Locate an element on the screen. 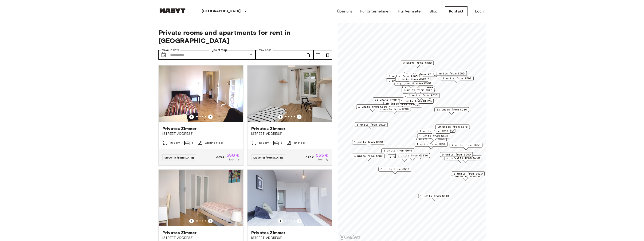  img: Marketing picture of unit DE-01-029-04M is located at coordinates (201, 94).